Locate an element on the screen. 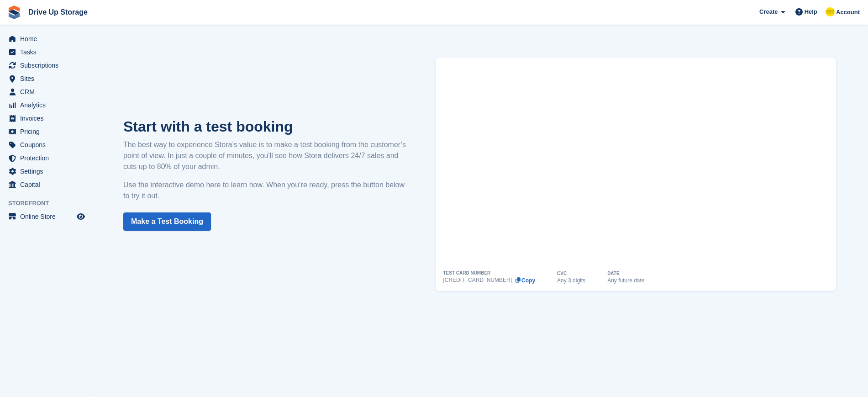 The width and height of the screenshot is (868, 397). p: Use the interactive demo here to learn how. When you’re ready, press the button below to try it out. is located at coordinates (266, 191).